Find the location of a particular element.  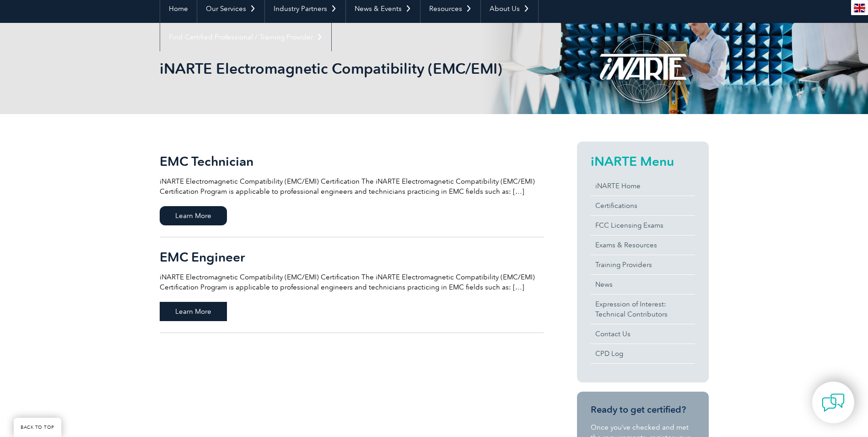

a: iNARTE Home is located at coordinates (643, 186).